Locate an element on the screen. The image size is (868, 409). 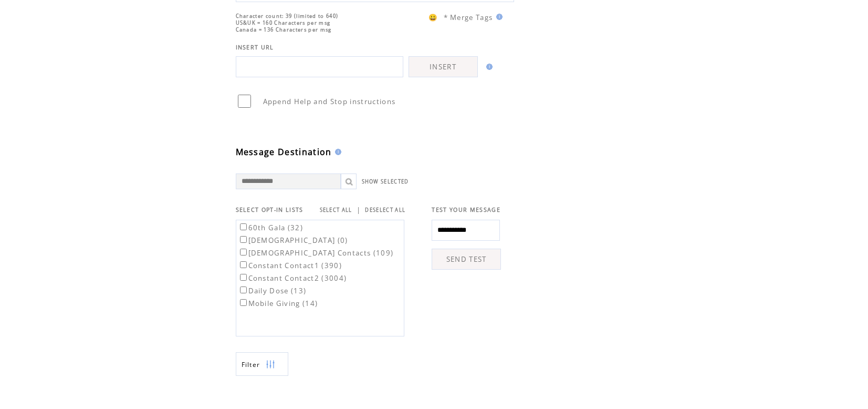
input: Daily Dose (13) is located at coordinates (243, 290).